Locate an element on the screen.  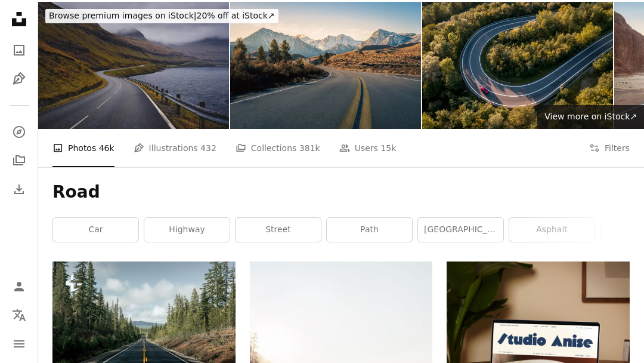
a: Photos is located at coordinates (19, 50).